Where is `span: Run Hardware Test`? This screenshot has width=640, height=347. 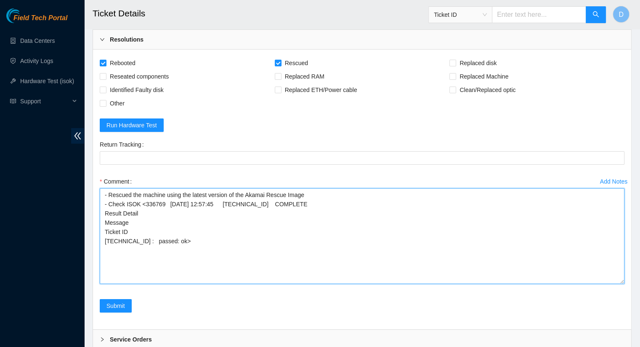
span: Run Hardware Test is located at coordinates (132, 125).